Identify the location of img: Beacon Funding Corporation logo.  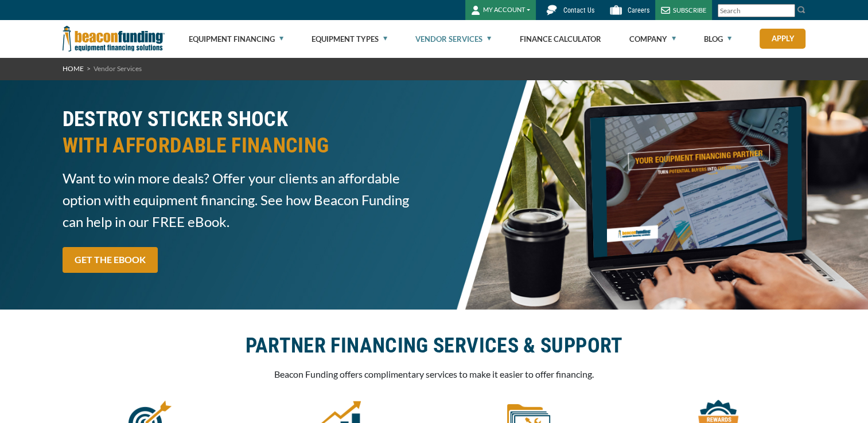
(113, 38).